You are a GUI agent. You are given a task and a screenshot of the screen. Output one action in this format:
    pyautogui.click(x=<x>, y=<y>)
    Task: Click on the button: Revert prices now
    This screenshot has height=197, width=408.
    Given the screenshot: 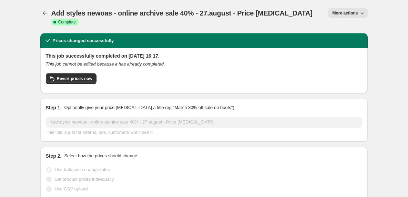 What is the action you would take?
    pyautogui.click(x=71, y=79)
    